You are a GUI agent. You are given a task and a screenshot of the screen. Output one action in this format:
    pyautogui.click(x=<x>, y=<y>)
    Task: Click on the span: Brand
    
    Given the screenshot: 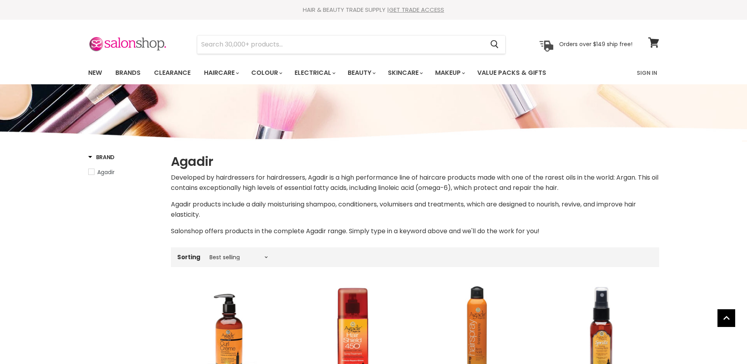 What is the action you would take?
    pyautogui.click(x=102, y=157)
    